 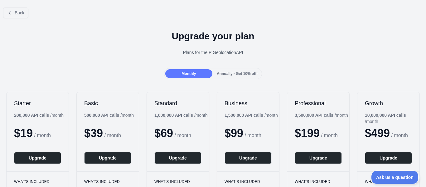 I want to click on span: $ 99, so click(x=234, y=133).